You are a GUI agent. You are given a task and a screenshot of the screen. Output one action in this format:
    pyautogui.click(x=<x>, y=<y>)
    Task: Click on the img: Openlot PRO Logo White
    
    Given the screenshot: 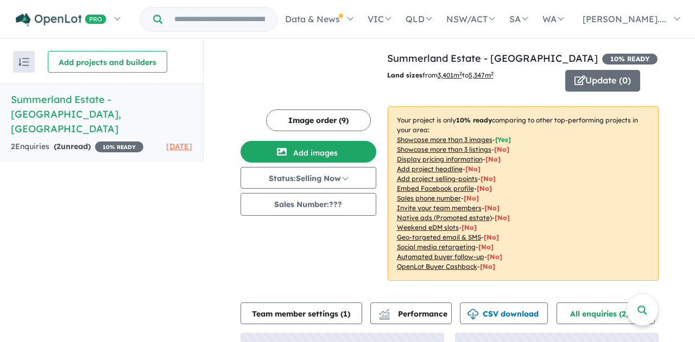 What is the action you would take?
    pyautogui.click(x=61, y=20)
    